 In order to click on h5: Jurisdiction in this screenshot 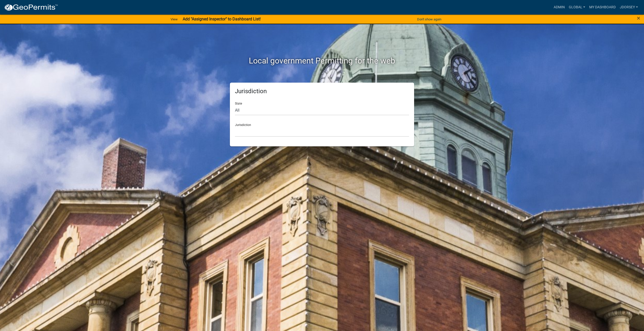, I will do `click(322, 91)`.